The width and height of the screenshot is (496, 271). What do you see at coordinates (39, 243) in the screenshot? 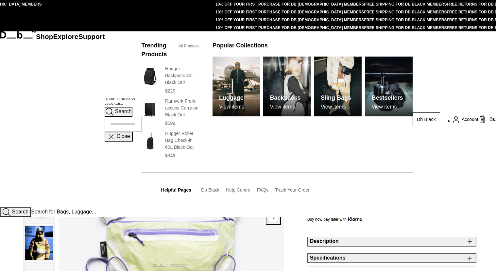
I see `button: Weigh Lighter Sling 10L Aurora` at bounding box center [39, 243].